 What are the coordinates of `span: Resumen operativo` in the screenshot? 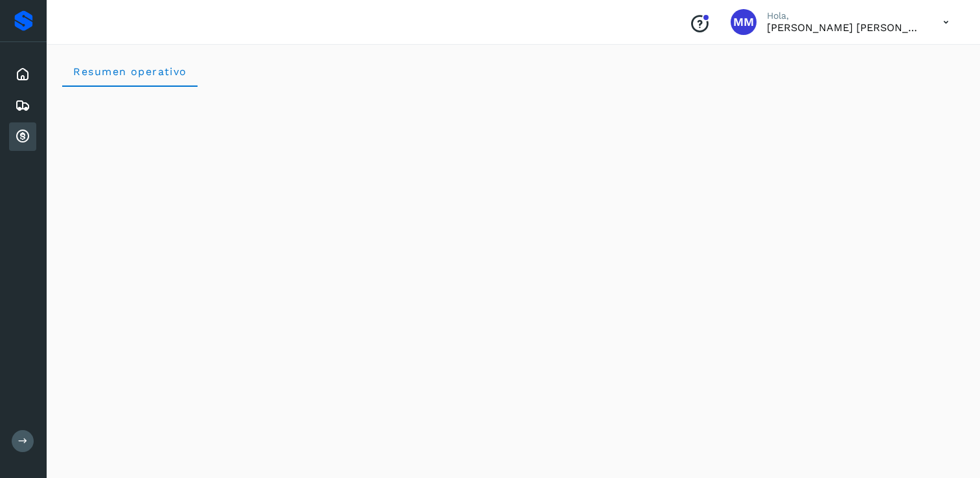 It's located at (129, 72).